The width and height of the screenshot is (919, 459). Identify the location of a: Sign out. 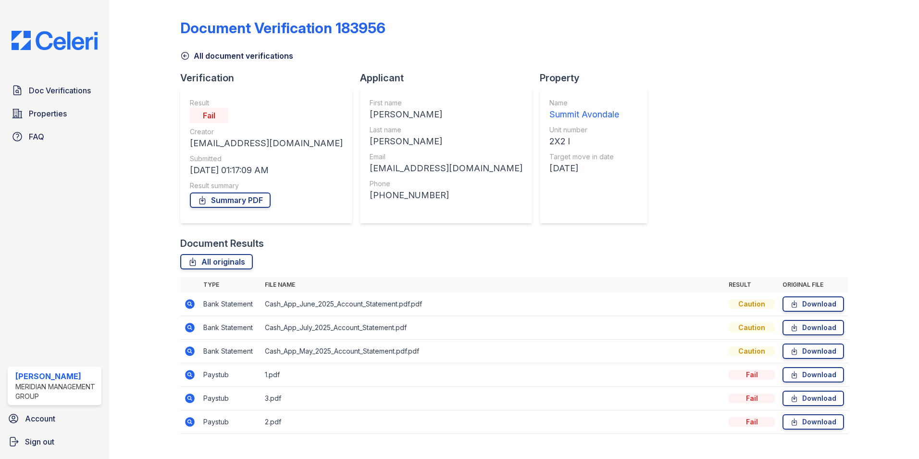
(54, 441).